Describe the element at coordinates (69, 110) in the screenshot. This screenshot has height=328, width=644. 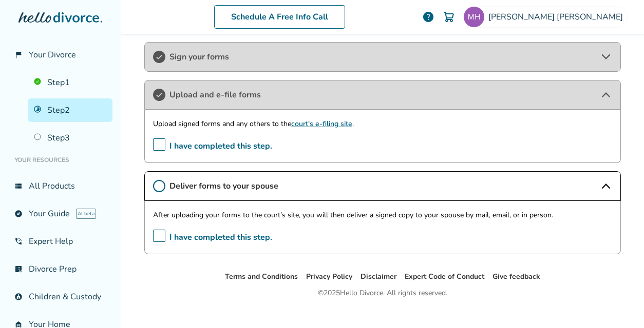
I see `a: Step2` at that location.